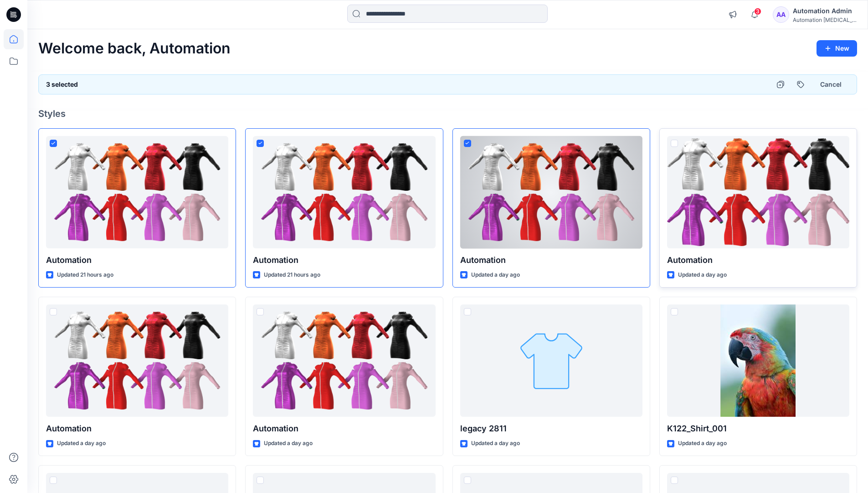  I want to click on button: Cancel, so click(830, 84).